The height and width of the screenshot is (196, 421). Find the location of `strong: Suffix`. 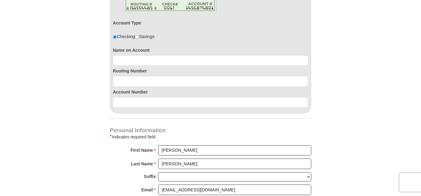

strong: Suffix is located at coordinates (150, 177).